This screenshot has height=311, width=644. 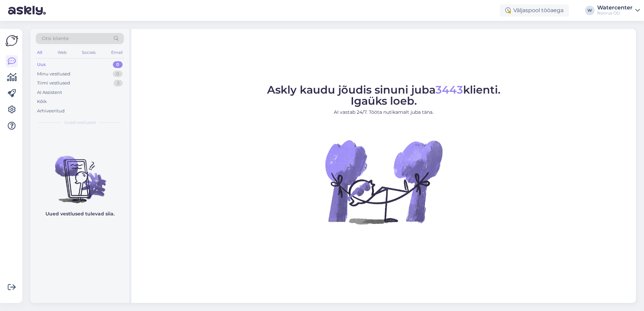 What do you see at coordinates (62, 53) in the screenshot?
I see `div: Web` at bounding box center [62, 53].